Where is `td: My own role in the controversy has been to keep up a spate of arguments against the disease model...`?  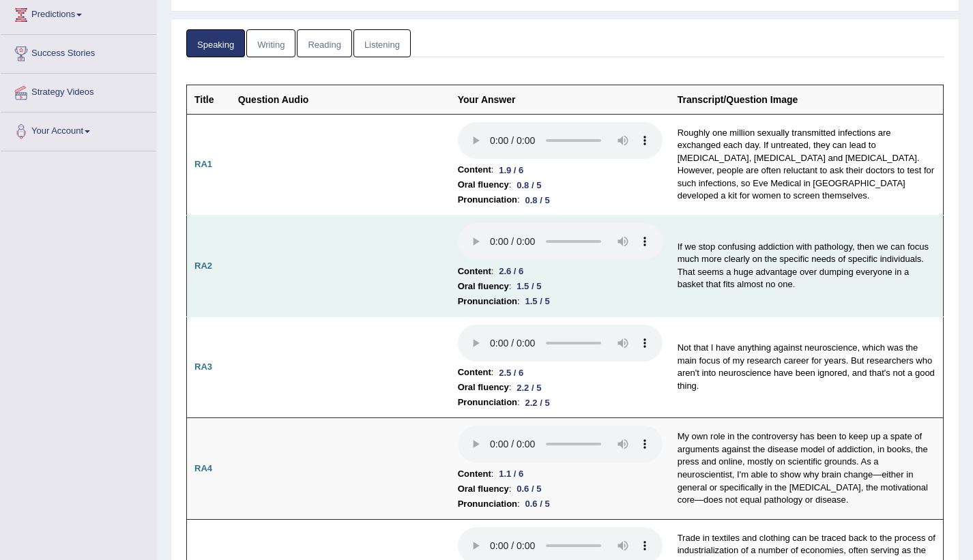 td: My own role in the controversy has been to keep up a spate of arguments against the disease model... is located at coordinates (807, 468).